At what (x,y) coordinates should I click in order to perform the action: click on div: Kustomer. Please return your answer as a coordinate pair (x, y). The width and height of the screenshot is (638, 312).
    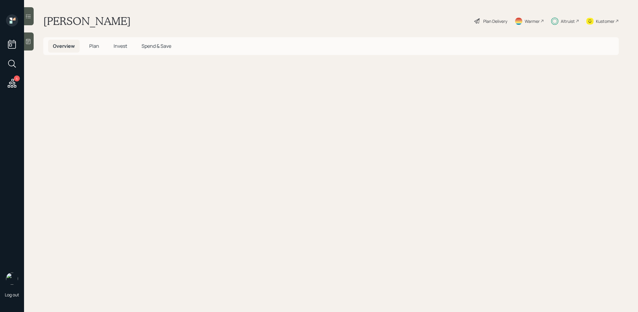
    Looking at the image, I should click on (606, 21).